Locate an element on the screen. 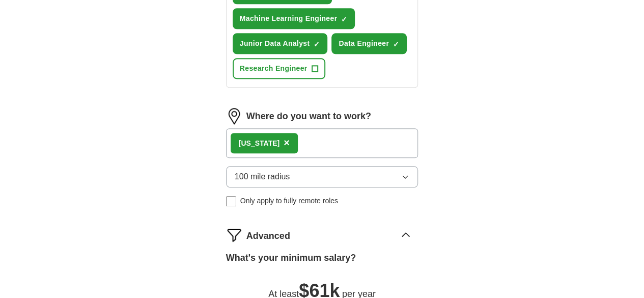  label: What's your minimum salary? is located at coordinates (291, 258).